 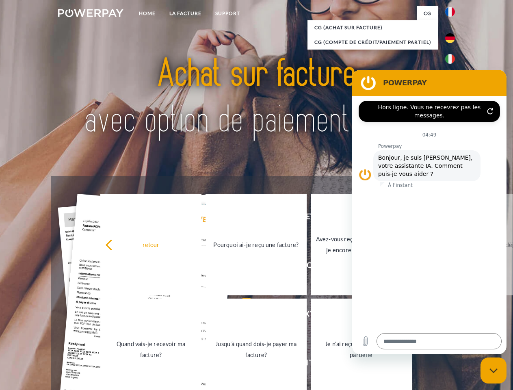 What do you see at coordinates (13, 271) in the screenshot?
I see `button: Charger un fichier` at bounding box center [13, 271].